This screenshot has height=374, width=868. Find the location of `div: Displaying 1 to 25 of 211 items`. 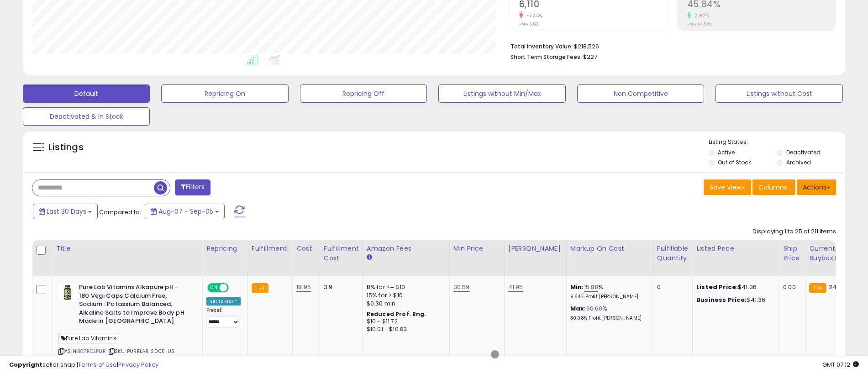

div: Displaying 1 to 25 of 211 items is located at coordinates (794, 232).